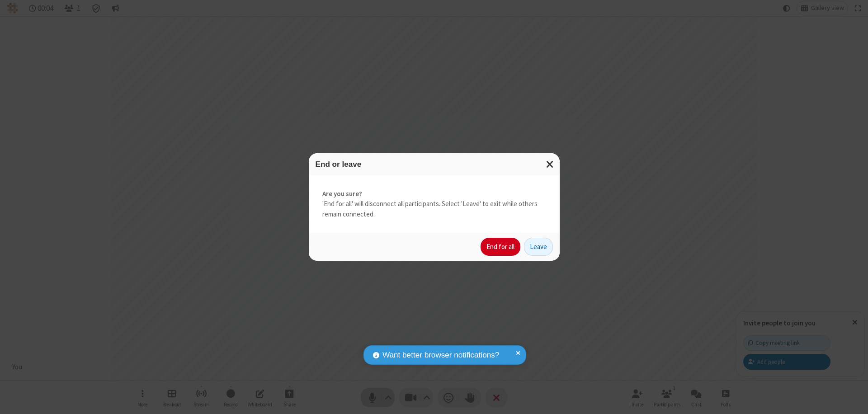 Image resolution: width=868 pixels, height=414 pixels. Describe the element at coordinates (550, 164) in the screenshot. I see `button: Close modal` at that location.